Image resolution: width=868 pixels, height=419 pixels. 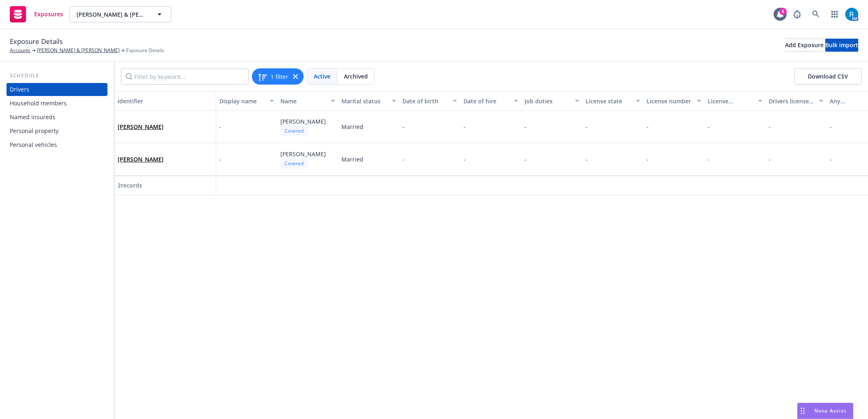 What do you see at coordinates (425, 101) in the screenshot?
I see `div: Date of birth` at bounding box center [425, 101].